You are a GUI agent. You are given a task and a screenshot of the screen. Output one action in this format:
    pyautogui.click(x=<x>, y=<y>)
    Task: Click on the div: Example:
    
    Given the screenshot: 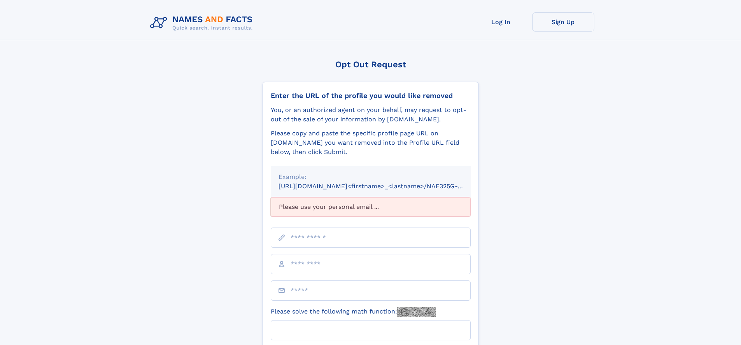 What is the action you would take?
    pyautogui.click(x=371, y=177)
    